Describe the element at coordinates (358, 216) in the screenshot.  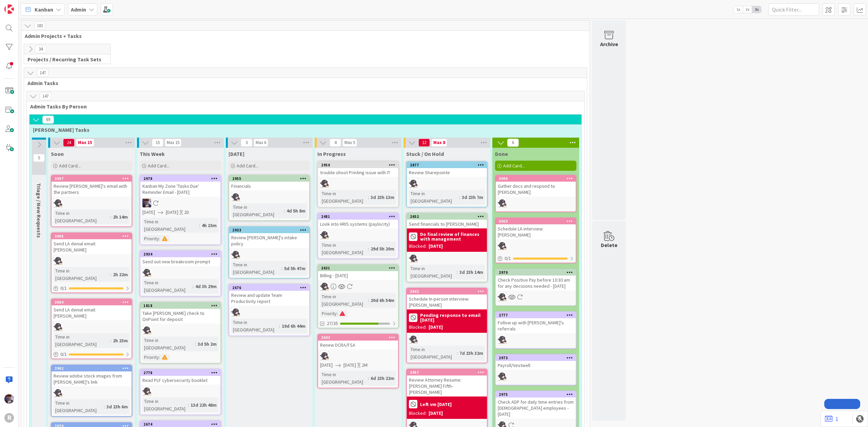
I see `div: 2481` at that location.